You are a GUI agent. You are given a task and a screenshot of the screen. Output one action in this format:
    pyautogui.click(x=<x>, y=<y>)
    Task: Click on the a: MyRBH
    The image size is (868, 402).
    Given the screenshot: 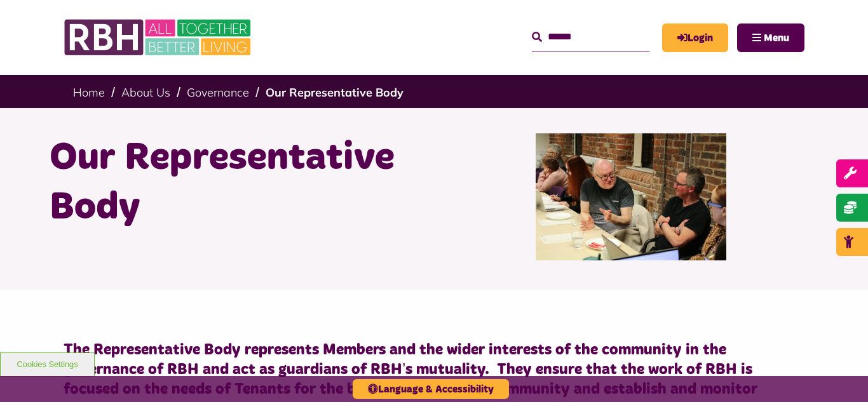 What is the action you would take?
    pyautogui.click(x=695, y=38)
    